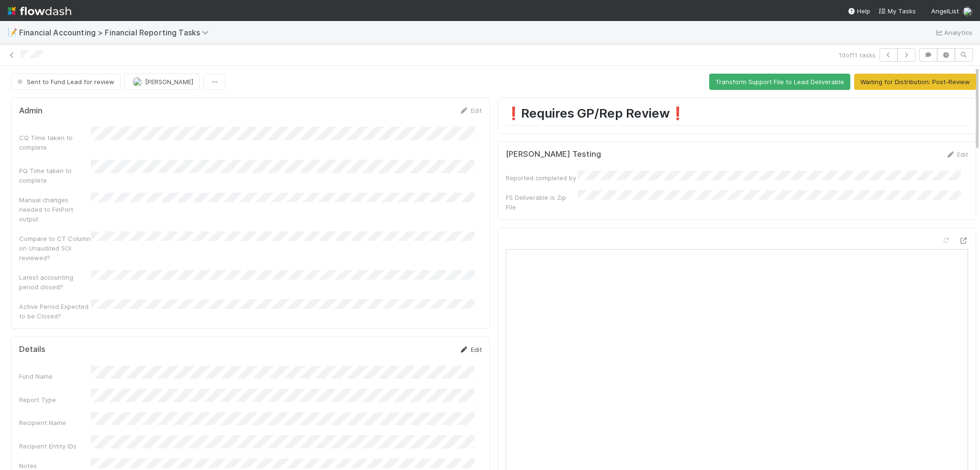 Image resolution: width=980 pixels, height=470 pixels. Describe the element at coordinates (116, 32) in the screenshot. I see `span: Financial Accounting > Financial Reporting Tasks` at that location.